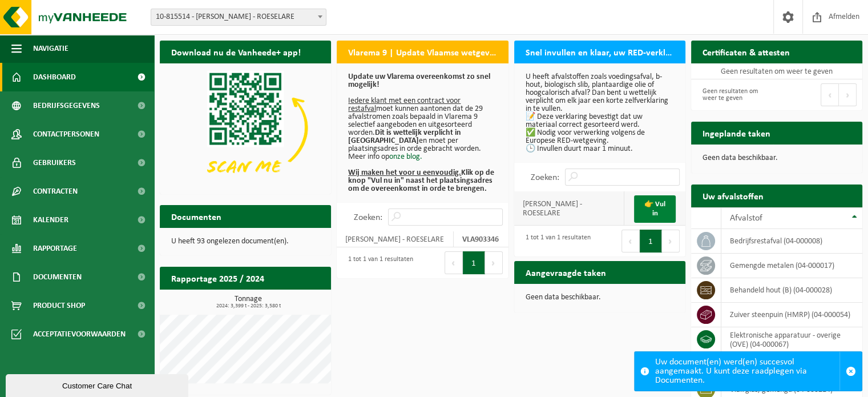  I want to click on h2: Uw afvalstoffen, so click(733, 196).